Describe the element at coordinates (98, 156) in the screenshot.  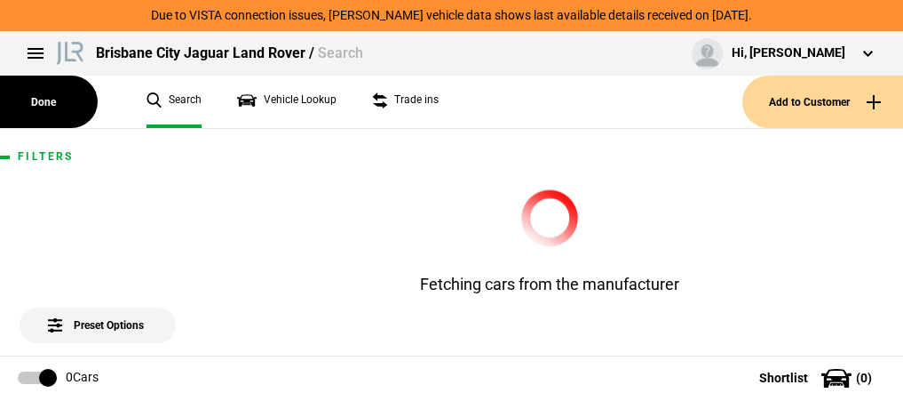
I see `h1: Filters` at that location.